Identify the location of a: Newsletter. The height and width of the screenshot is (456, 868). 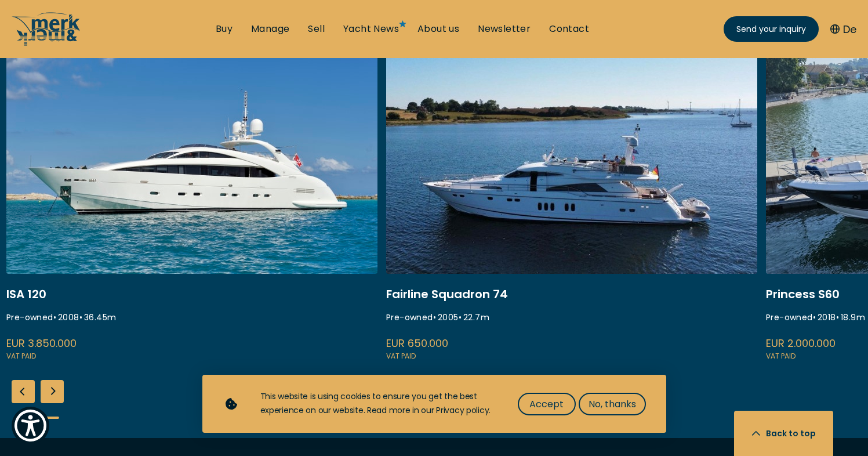
(504, 29).